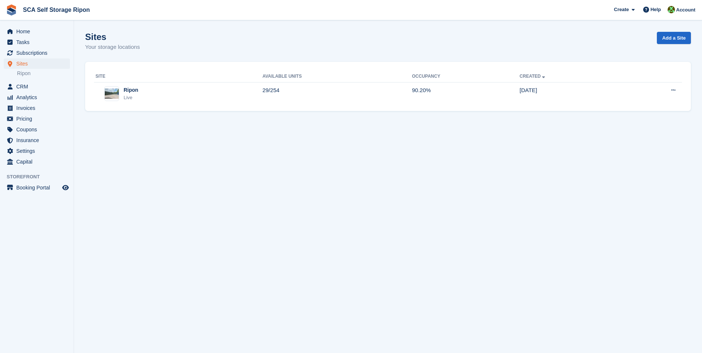  What do you see at coordinates (112, 37) in the screenshot?
I see `h1: Sites` at bounding box center [112, 37].